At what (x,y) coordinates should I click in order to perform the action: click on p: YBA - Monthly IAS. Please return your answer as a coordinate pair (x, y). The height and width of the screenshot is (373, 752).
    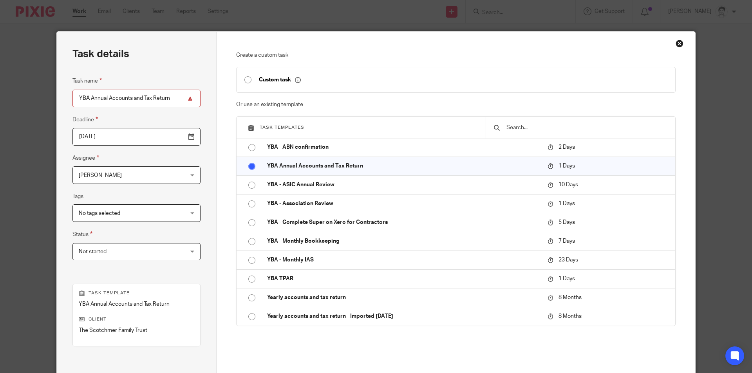
    Looking at the image, I should click on (403, 260).